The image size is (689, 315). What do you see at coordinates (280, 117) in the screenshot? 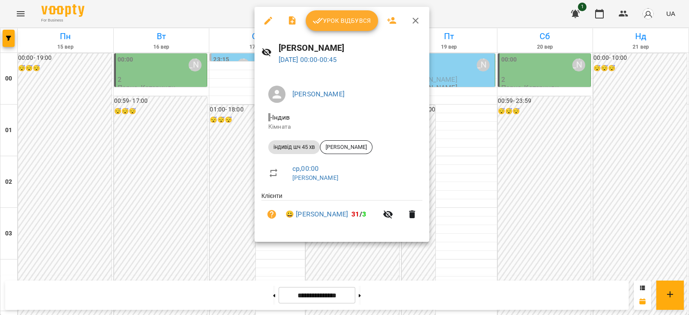
I see `span: - Індив` at bounding box center [280, 117].